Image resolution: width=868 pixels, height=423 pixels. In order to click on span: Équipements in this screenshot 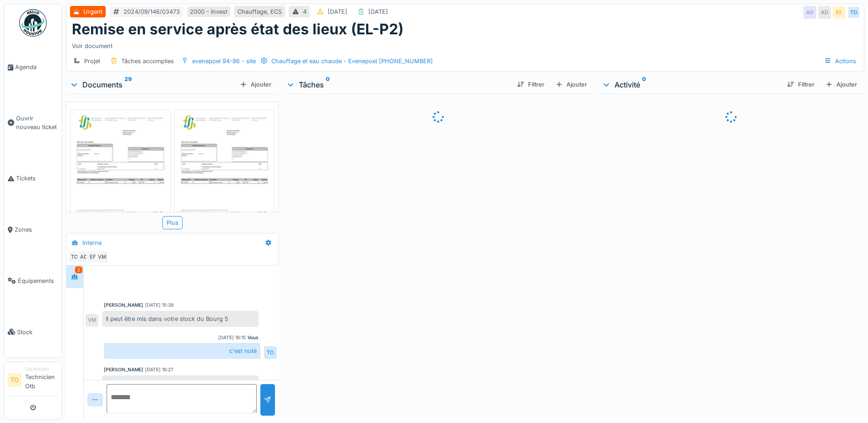, I will do `click(38, 280)`.